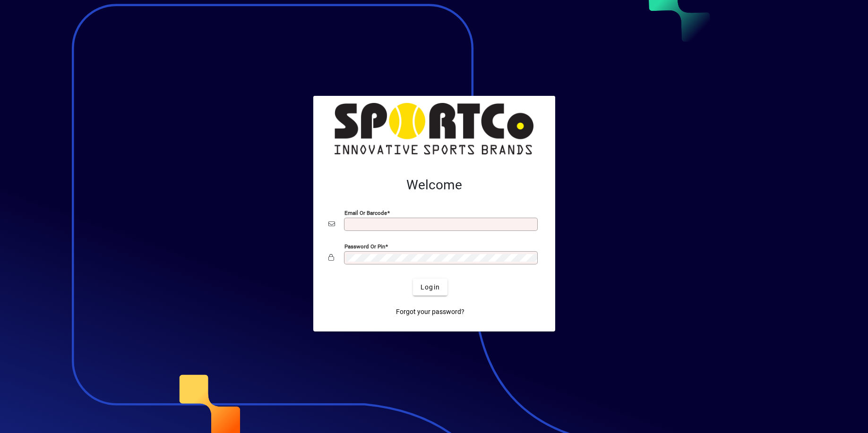  Describe the element at coordinates (430, 311) in the screenshot. I see `a: Forgot your password?` at that location.